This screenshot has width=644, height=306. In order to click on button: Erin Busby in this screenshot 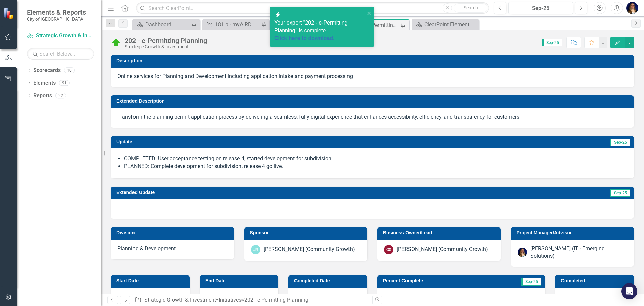, I will do `click(632, 8)`.